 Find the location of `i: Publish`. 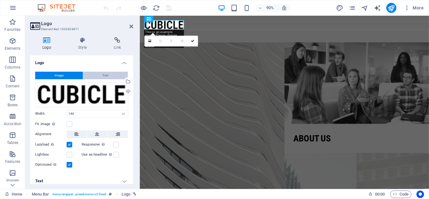

i: Publish is located at coordinates (391, 8).